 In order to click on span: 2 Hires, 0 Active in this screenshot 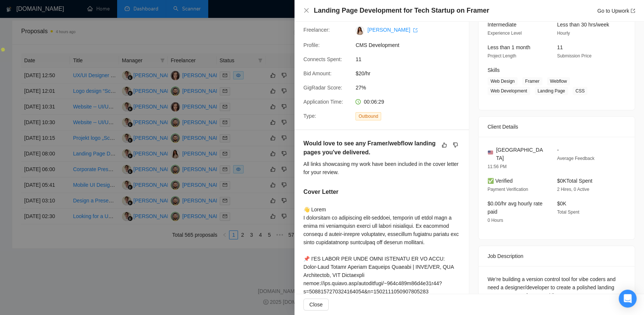, I will do `click(573, 189)`.